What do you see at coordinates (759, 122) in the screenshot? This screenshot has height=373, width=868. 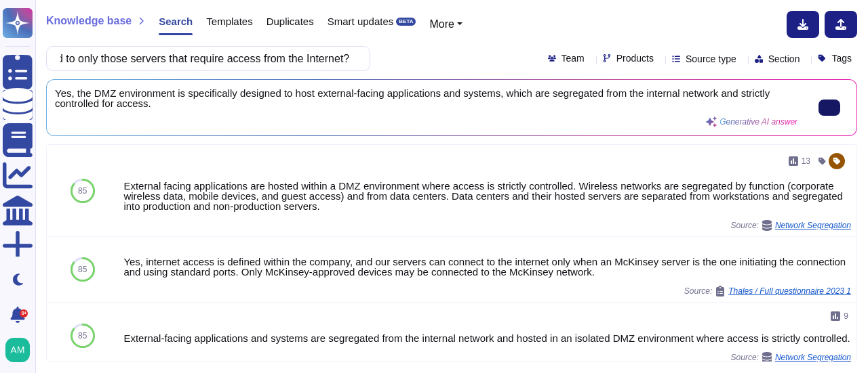 I see `span: Generative AI answer` at bounding box center [759, 122].